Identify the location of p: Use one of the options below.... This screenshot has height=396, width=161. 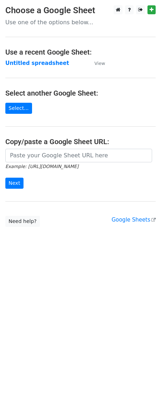
(81, 22).